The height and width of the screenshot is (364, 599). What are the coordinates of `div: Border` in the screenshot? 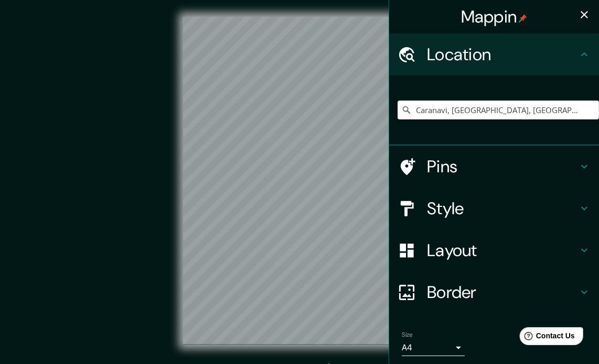 It's located at (494, 292).